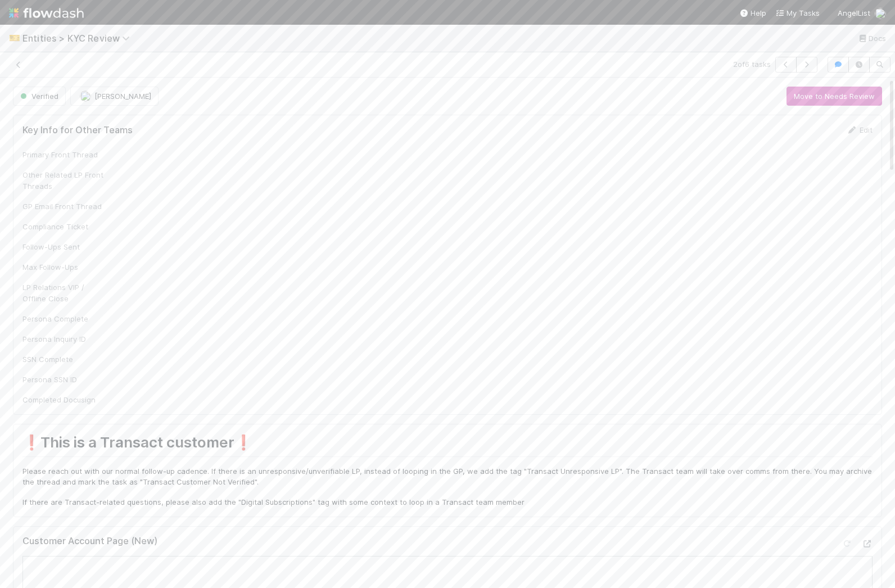 The height and width of the screenshot is (588, 895). I want to click on div: Max Follow-Ups, so click(65, 267).